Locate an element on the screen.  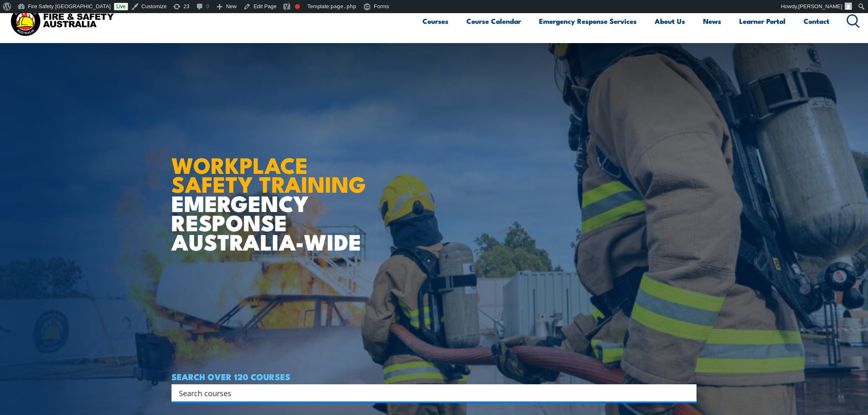
form: Search form is located at coordinates (430, 393).